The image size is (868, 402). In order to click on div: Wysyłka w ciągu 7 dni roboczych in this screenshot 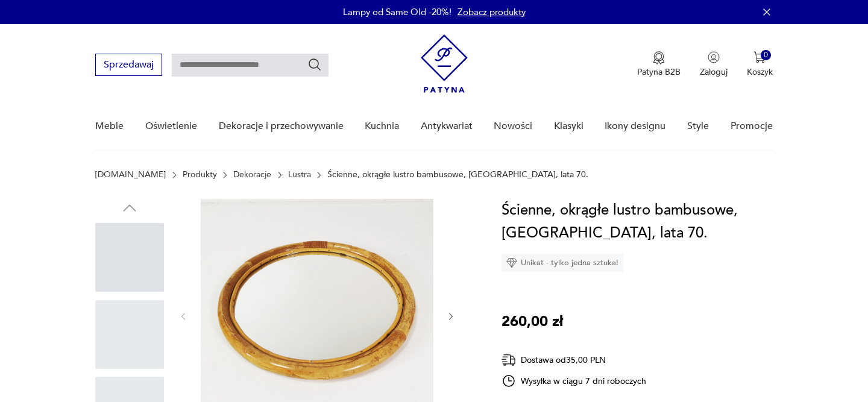, I will do `click(574, 381)`.